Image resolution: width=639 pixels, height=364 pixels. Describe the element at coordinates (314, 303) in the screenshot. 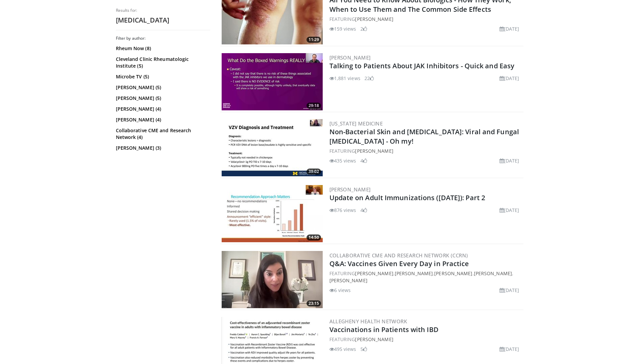

I see `span: 23:15` at that location.